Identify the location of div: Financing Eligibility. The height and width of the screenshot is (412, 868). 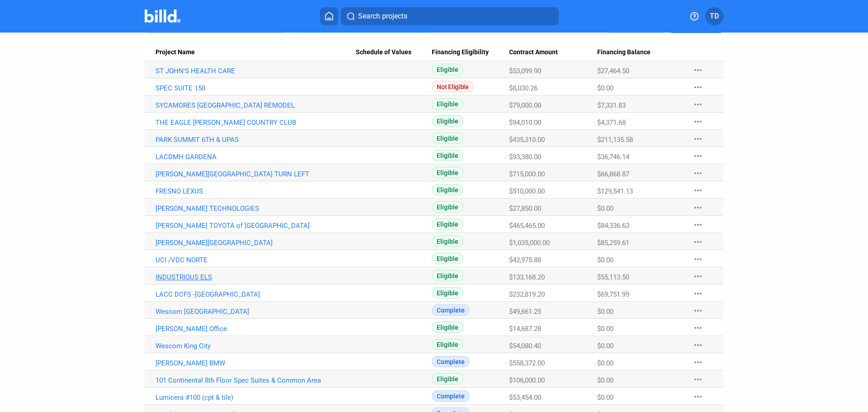
(470, 52).